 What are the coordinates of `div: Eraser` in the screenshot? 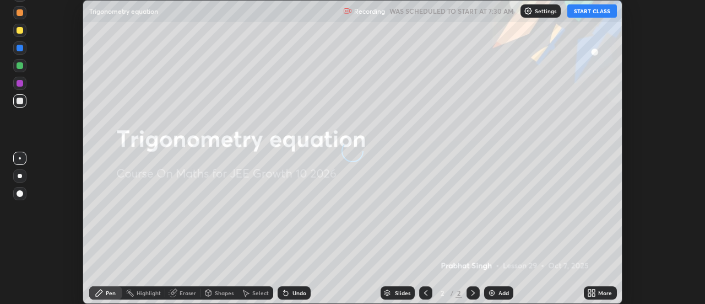 It's located at (188, 292).